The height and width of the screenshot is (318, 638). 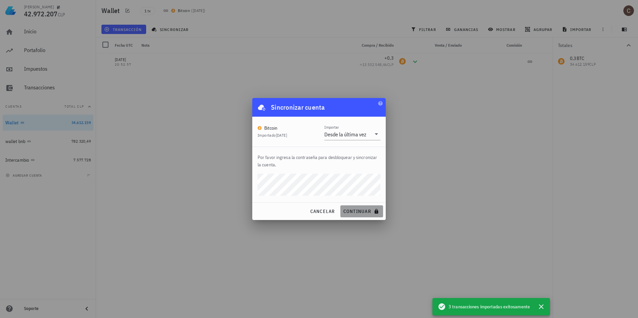 What do you see at coordinates (272, 135) in the screenshot?
I see `span: Importado` at bounding box center [272, 135].